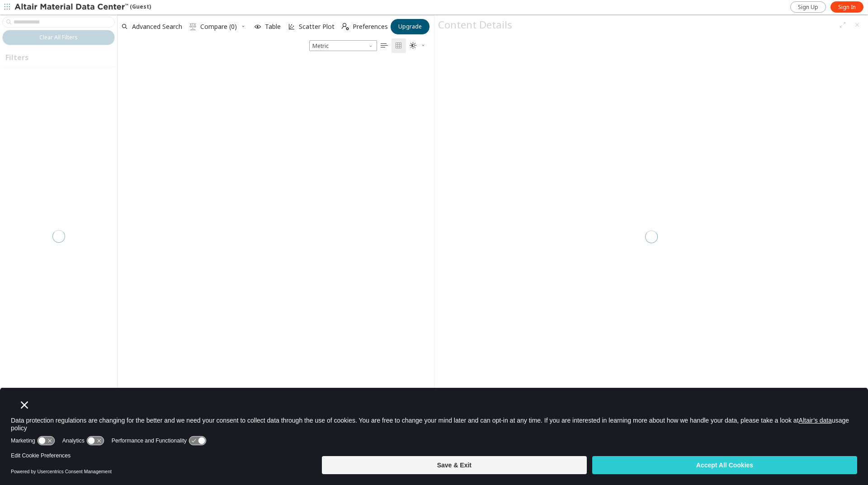  I want to click on button: Table View, so click(384, 46).